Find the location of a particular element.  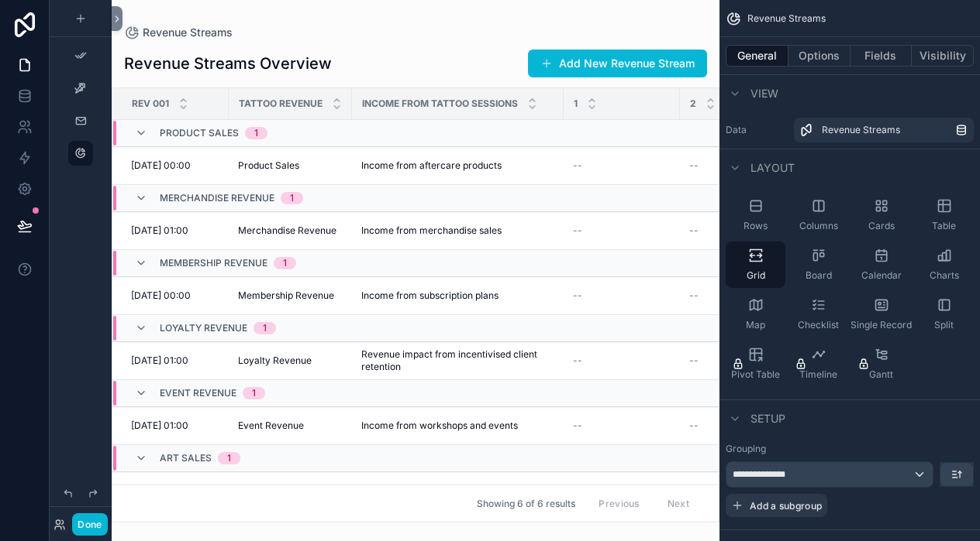

span: Map is located at coordinates (755, 325).